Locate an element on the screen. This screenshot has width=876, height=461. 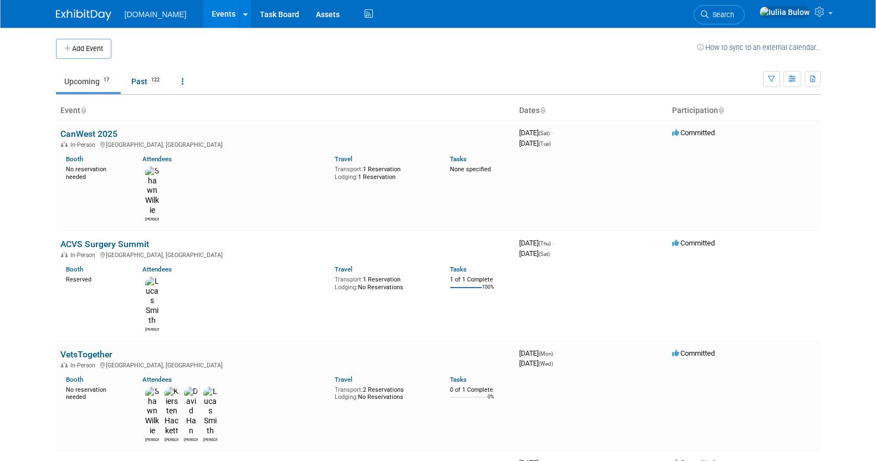
img: Kiersten Hackett is located at coordinates (171, 411).